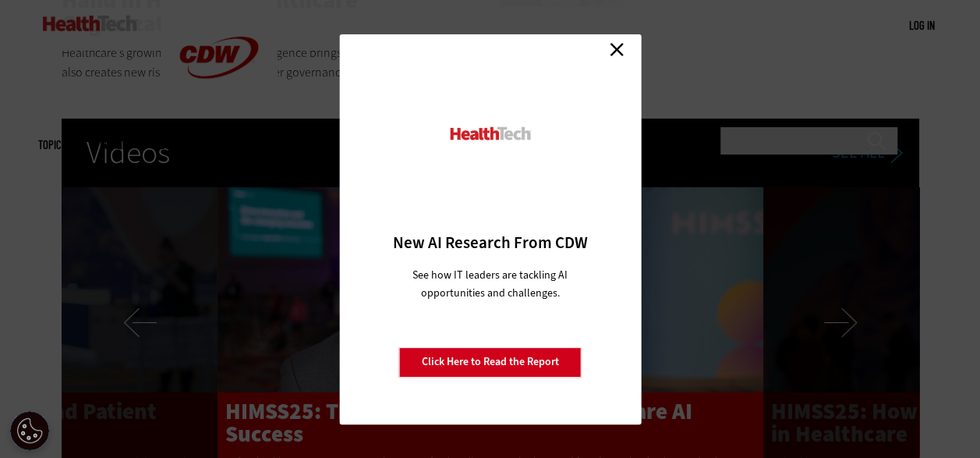  What do you see at coordinates (490, 134) in the screenshot?
I see `img: HealthTech_0.png` at bounding box center [490, 134].